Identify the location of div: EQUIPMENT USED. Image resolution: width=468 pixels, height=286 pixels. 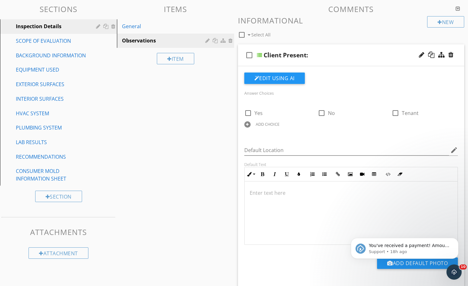
(51, 70).